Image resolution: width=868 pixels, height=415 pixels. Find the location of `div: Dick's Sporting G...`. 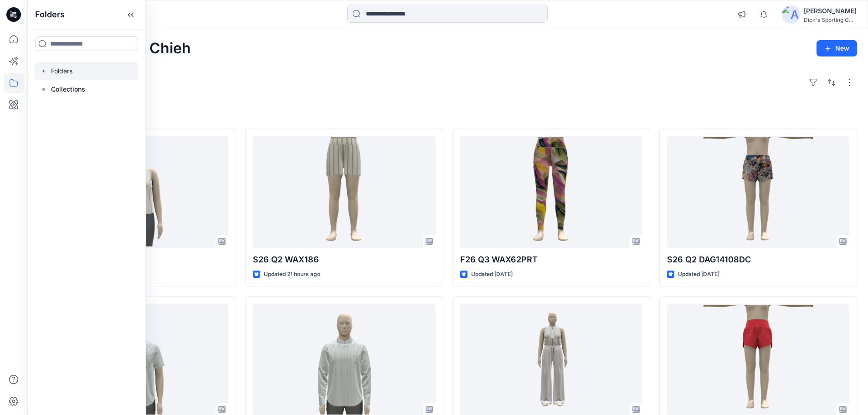

div: Dick's Sporting G... is located at coordinates (831, 20).